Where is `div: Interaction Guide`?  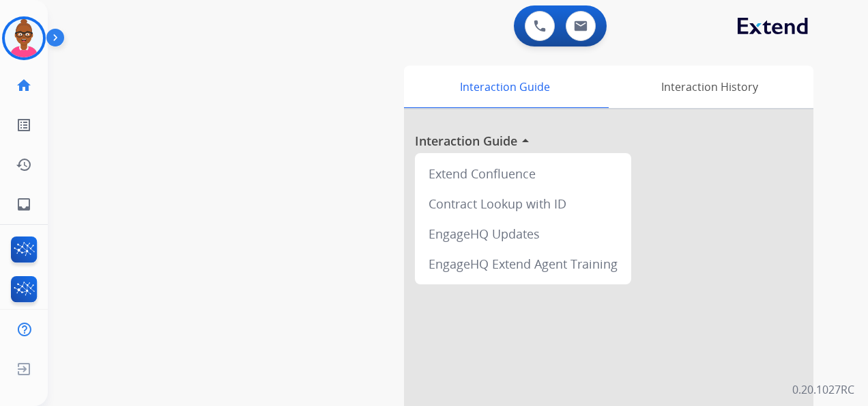 div: Interaction Guide is located at coordinates (504, 87).